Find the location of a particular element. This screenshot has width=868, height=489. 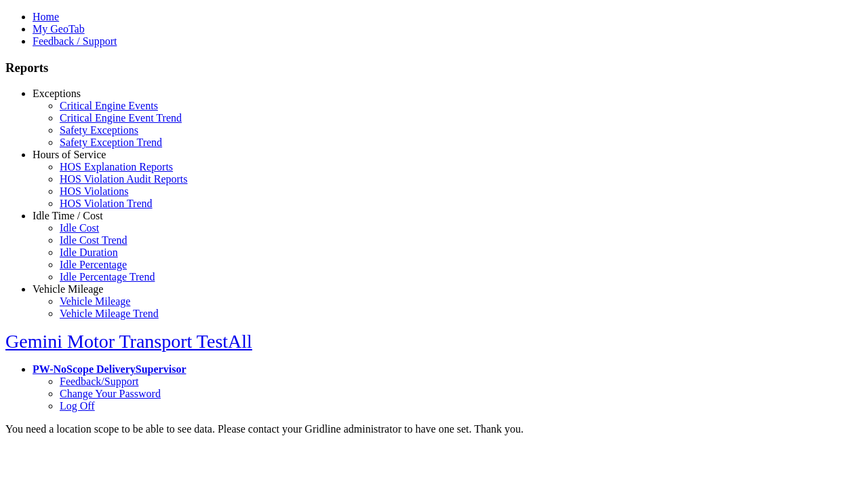

a: Critical Engine Event Trend is located at coordinates (120, 117).